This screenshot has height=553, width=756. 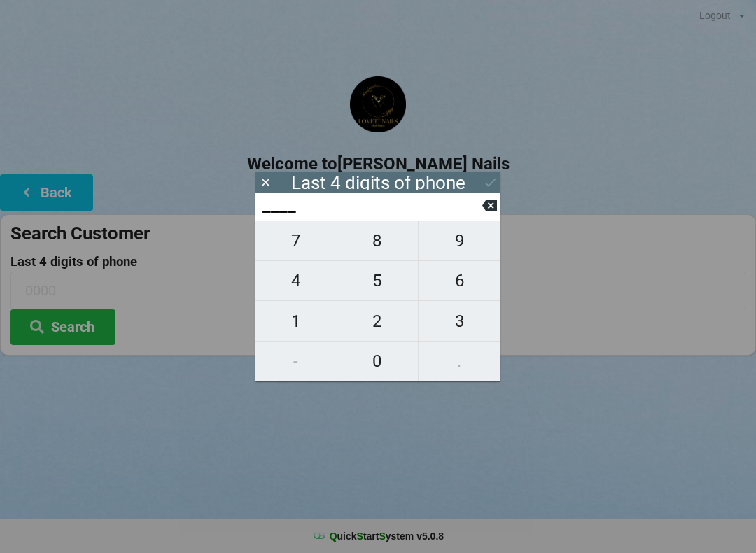 What do you see at coordinates (296, 241) in the screenshot?
I see `button: 7` at bounding box center [296, 241].